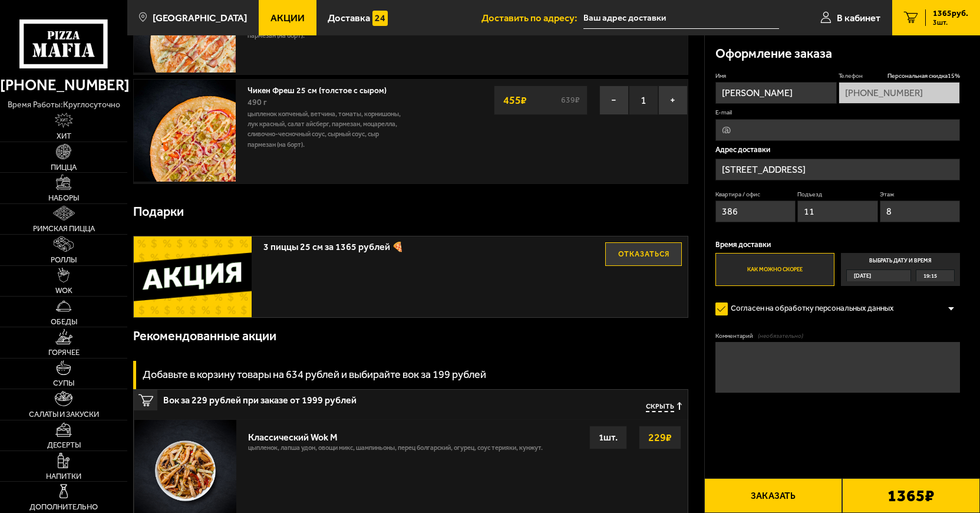 This screenshot has height=513, width=980. What do you see at coordinates (756, 195) in the screenshot?
I see `label: Квартира / офис` at bounding box center [756, 195].